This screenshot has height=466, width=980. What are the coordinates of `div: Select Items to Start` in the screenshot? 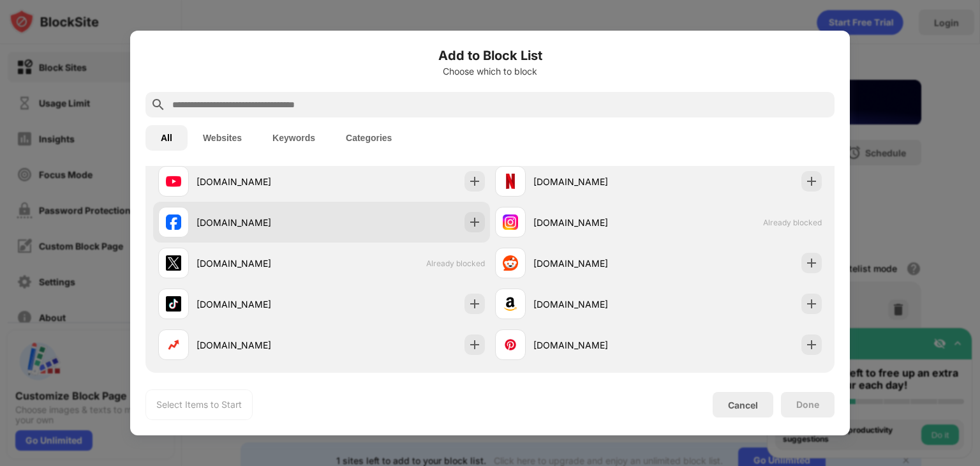 It's located at (199, 405).